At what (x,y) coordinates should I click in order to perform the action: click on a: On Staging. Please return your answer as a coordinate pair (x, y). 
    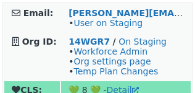
    Looking at the image, I should click on (143, 41).